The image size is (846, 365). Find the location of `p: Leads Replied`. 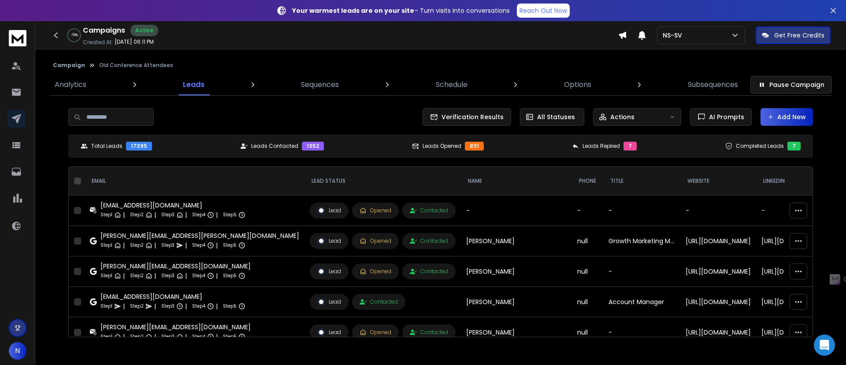

p: Leads Replied is located at coordinates (601, 146).